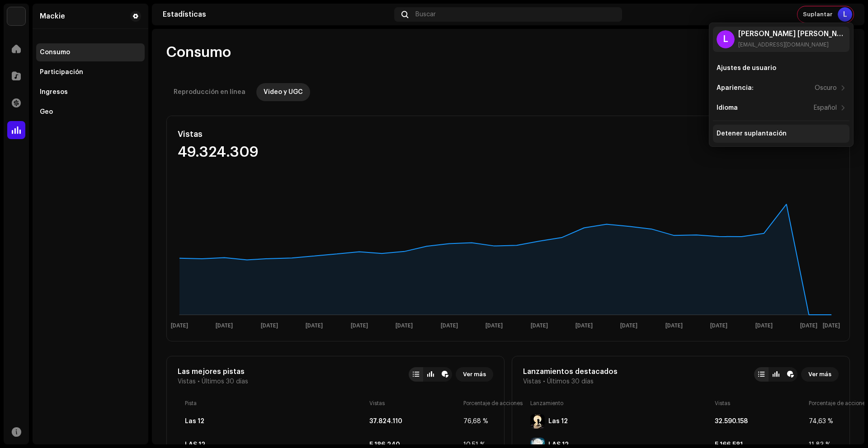  I want to click on re-m-nav-item: Ajustes de usuario, so click(781, 68).